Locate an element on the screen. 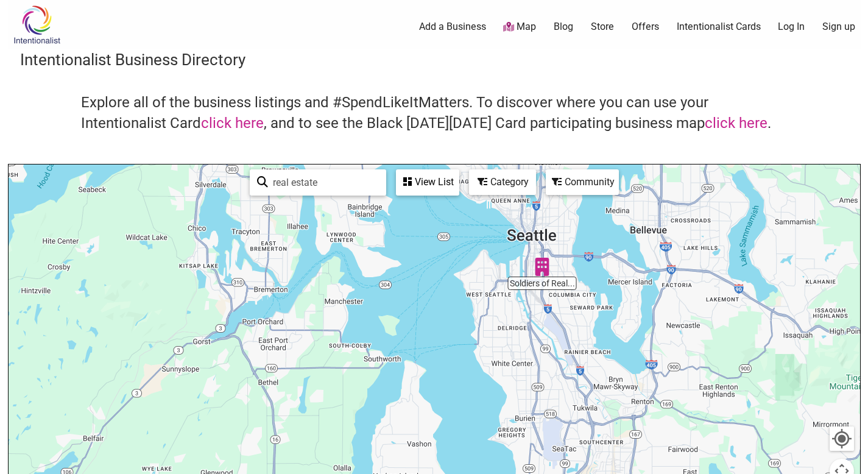 The height and width of the screenshot is (474, 868). button: Your Location is located at coordinates (842, 438).